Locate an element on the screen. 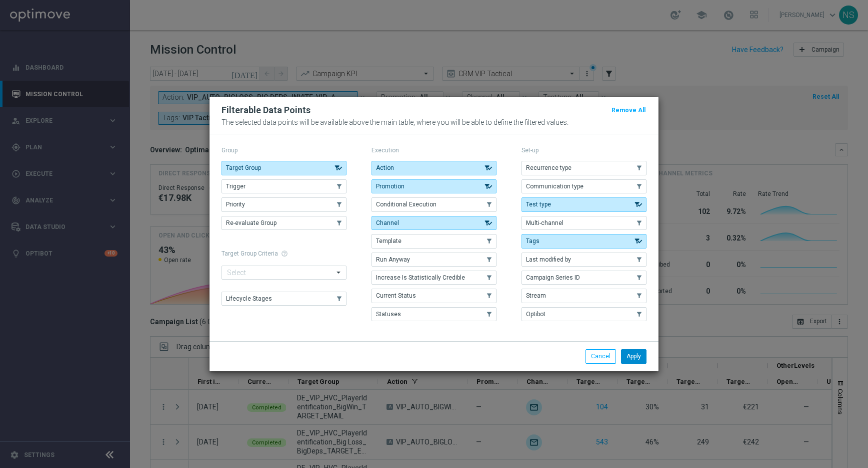 This screenshot has height=468, width=868. button: Conditional Execution is located at coordinates (434, 204).